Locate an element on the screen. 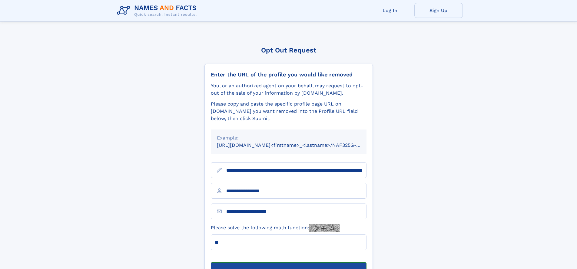 The height and width of the screenshot is (269, 577). a: Log In is located at coordinates (390, 10).